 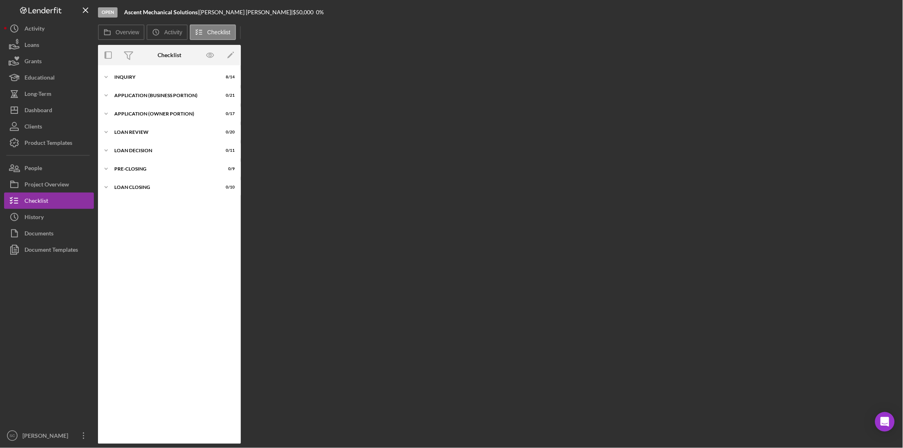 I want to click on button: Project Overview, so click(x=49, y=184).